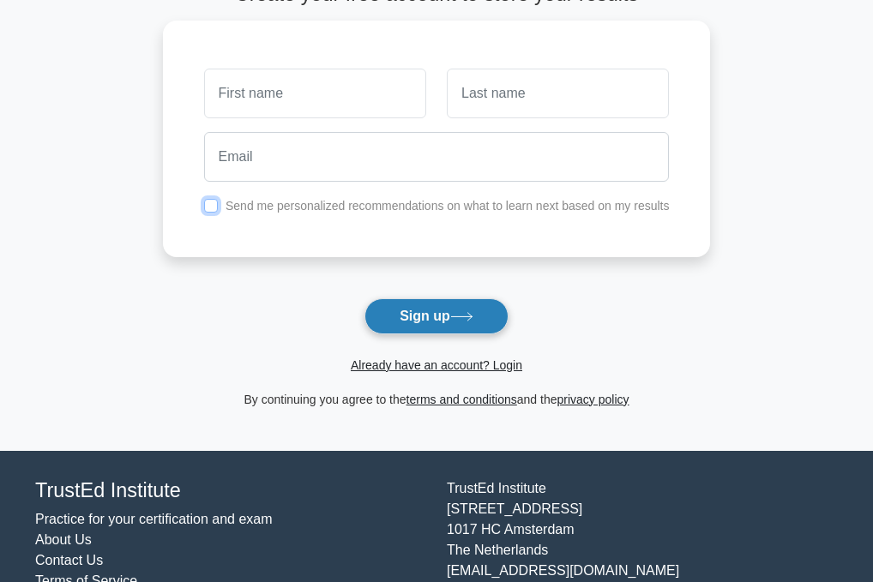 The image size is (873, 582). I want to click on a: privacy policy, so click(593, 400).